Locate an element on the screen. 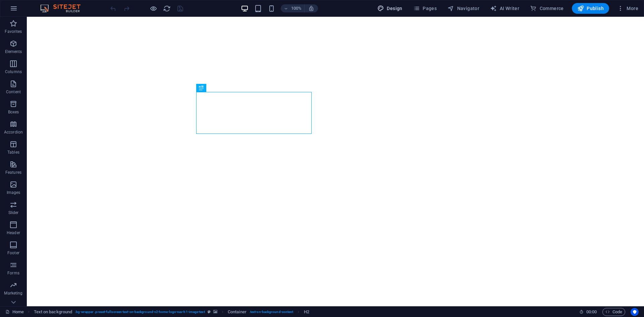 Image resolution: width=644 pixels, height=317 pixels. span: Publish is located at coordinates (590, 8).